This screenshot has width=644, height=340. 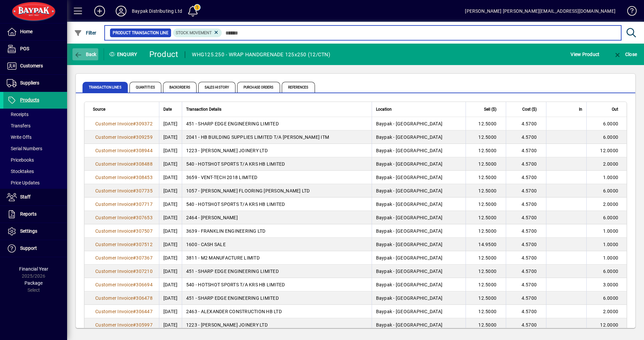 I want to click on td: 2463 - ALEXANDER CONSTRUCTION HB LTD, so click(x=277, y=311).